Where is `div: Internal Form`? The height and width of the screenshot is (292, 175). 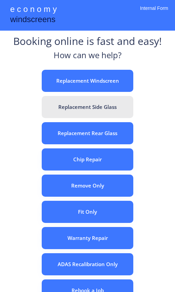 div: Internal Form is located at coordinates (154, 13).